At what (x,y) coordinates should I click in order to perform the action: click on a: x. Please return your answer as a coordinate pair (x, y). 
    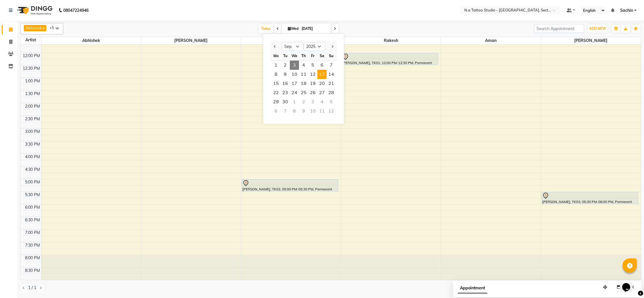
    Looking at the image, I should click on (43, 28).